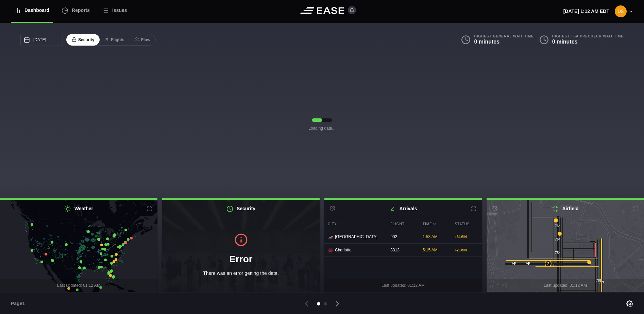 The height and width of the screenshot is (314, 644). I want to click on div: Flight, so click(402, 224).